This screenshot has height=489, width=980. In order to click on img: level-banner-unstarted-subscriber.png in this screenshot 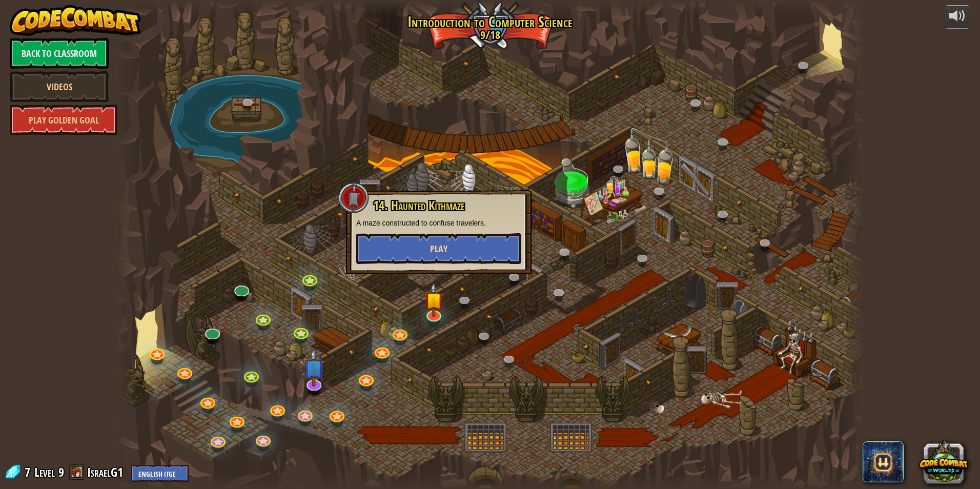, I will do `click(314, 368)`.